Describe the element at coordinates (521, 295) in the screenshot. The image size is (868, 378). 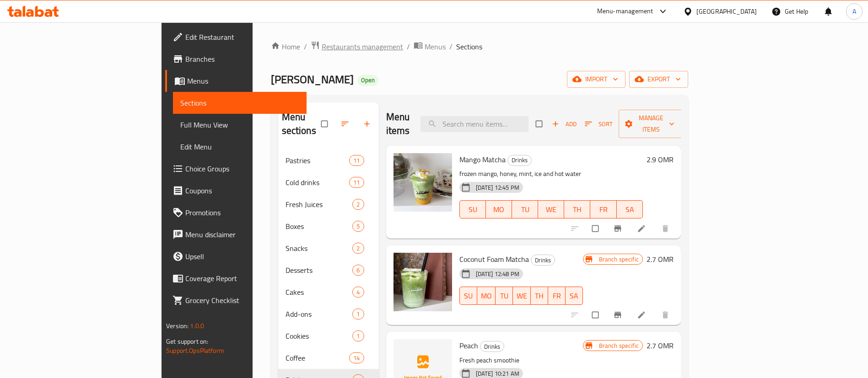
I see `button: WE` at that location.